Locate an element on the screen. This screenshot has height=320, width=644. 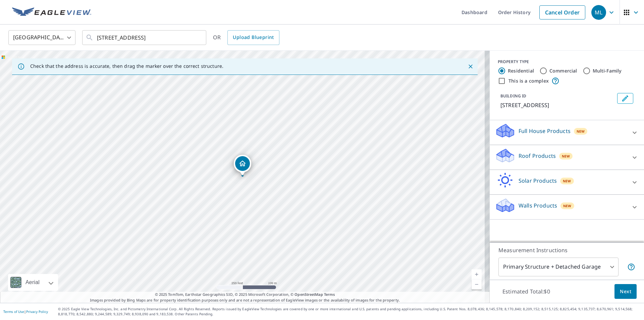
span: Upload Blueprint is located at coordinates (254, 37).